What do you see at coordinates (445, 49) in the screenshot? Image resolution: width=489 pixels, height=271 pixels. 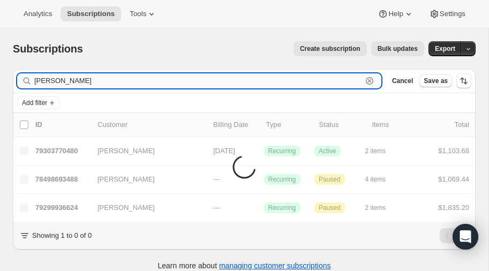 I see `button: Export` at bounding box center [445, 49].